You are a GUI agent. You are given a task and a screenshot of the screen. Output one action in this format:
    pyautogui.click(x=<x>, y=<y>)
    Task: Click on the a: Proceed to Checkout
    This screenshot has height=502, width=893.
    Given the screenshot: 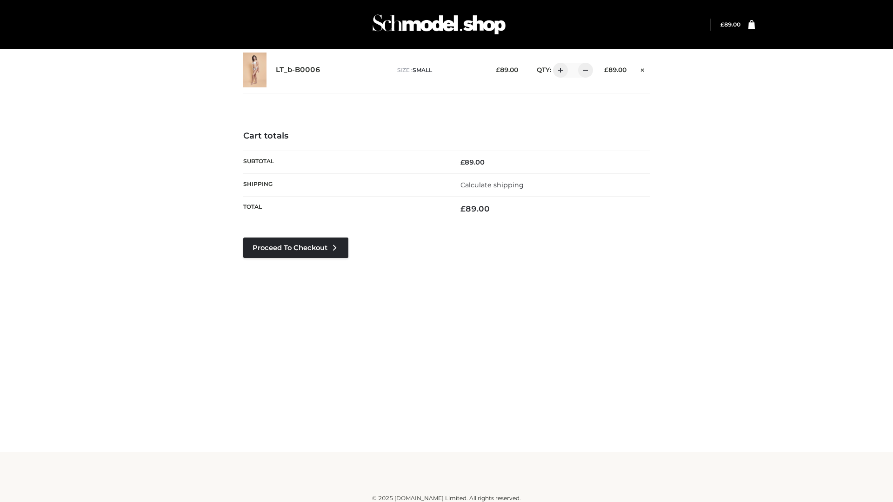 What is the action you would take?
    pyautogui.click(x=296, y=248)
    